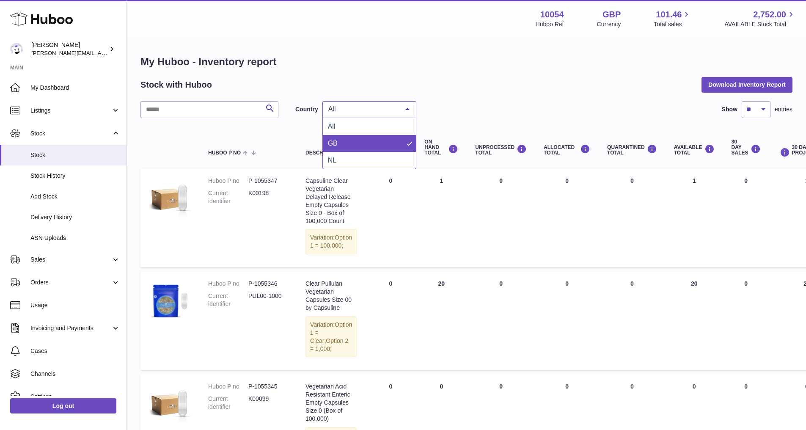  Describe the element at coordinates (71, 110) in the screenshot. I see `span: Listings` at that location.